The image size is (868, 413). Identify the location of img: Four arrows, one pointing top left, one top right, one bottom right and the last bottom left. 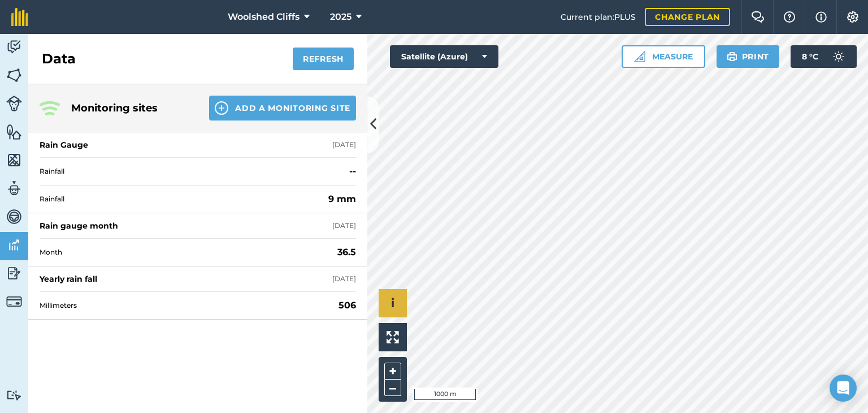
(393, 337).